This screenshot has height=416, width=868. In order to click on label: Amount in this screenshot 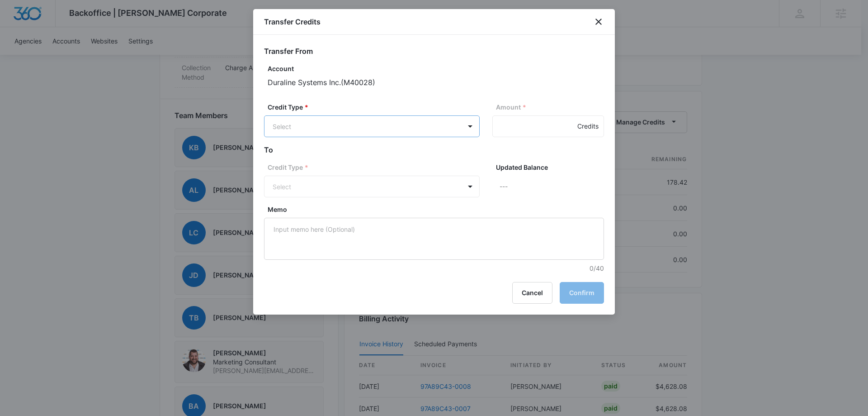, I will do `click(552, 107)`.